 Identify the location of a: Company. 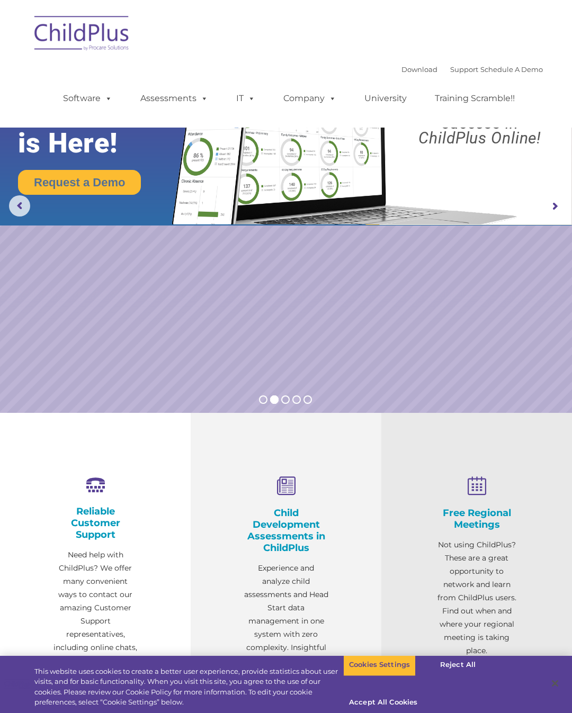
(310, 99).